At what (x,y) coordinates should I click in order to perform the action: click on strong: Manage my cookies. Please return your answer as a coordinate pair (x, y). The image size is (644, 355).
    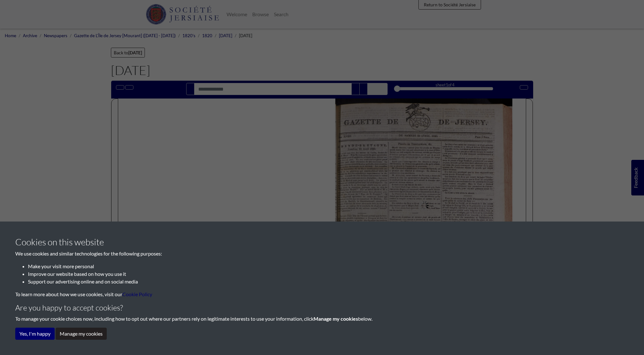
    Looking at the image, I should click on (336, 318).